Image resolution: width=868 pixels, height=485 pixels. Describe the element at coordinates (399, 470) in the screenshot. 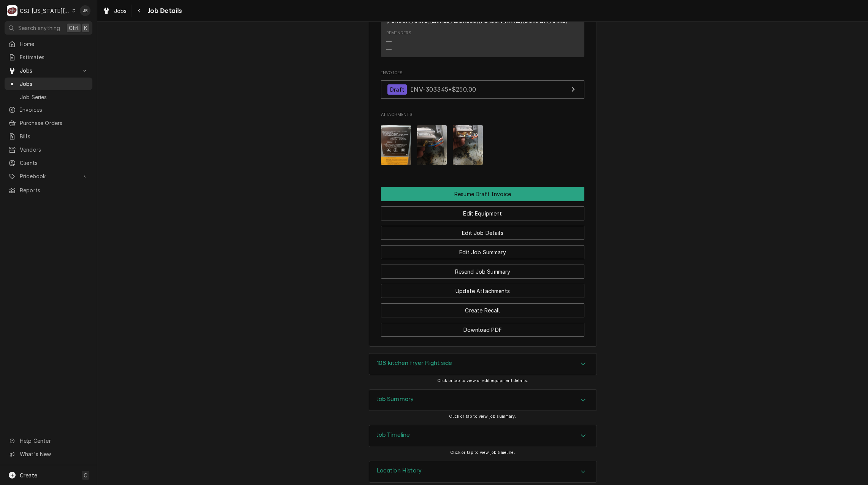

I see `h3: Location History` at that location.